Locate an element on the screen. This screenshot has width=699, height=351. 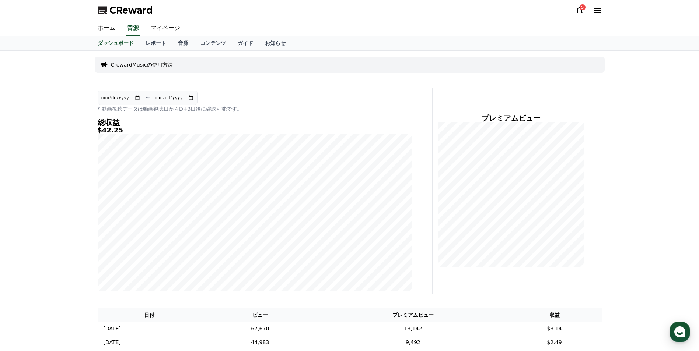
th: 収益 is located at coordinates (554, 315).